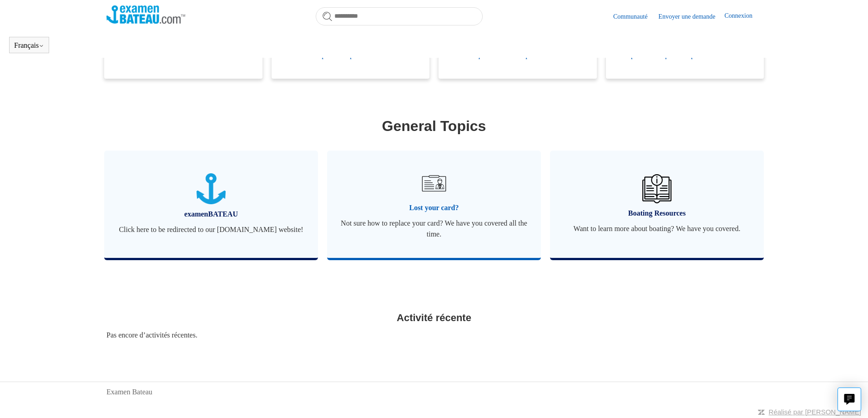 The width and height of the screenshot is (868, 418). Describe the element at coordinates (849, 399) in the screenshot. I see `div: Live chat` at that location.